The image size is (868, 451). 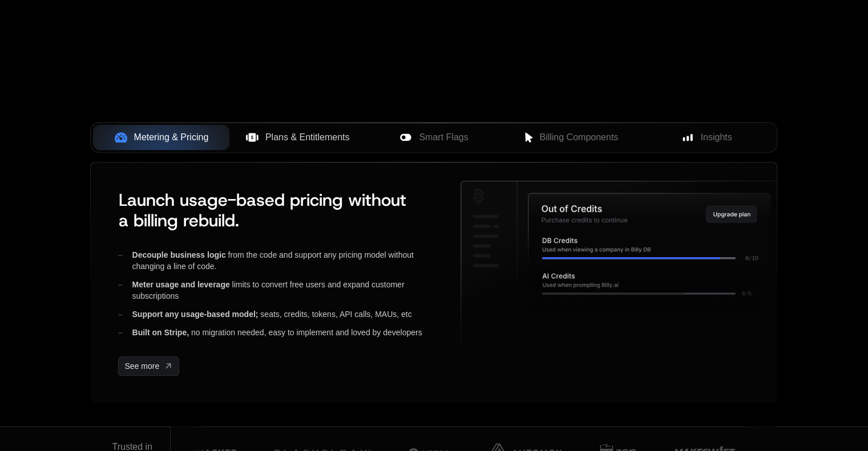 What do you see at coordinates (148, 366) in the screenshot?
I see `a: [object Object]` at bounding box center [148, 366].